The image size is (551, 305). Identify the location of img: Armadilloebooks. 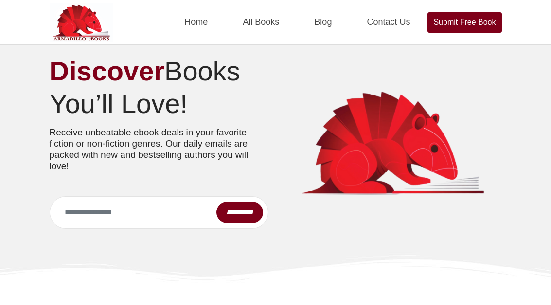
(81, 22).